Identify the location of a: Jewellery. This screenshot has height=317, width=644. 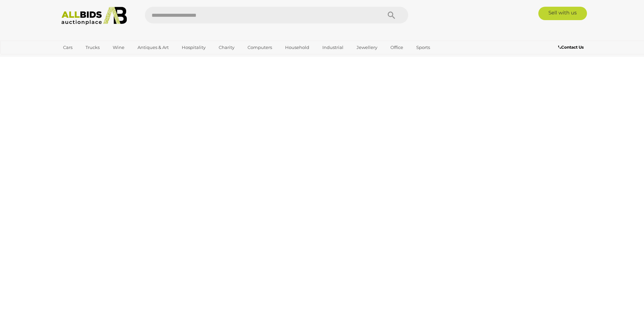
(367, 47).